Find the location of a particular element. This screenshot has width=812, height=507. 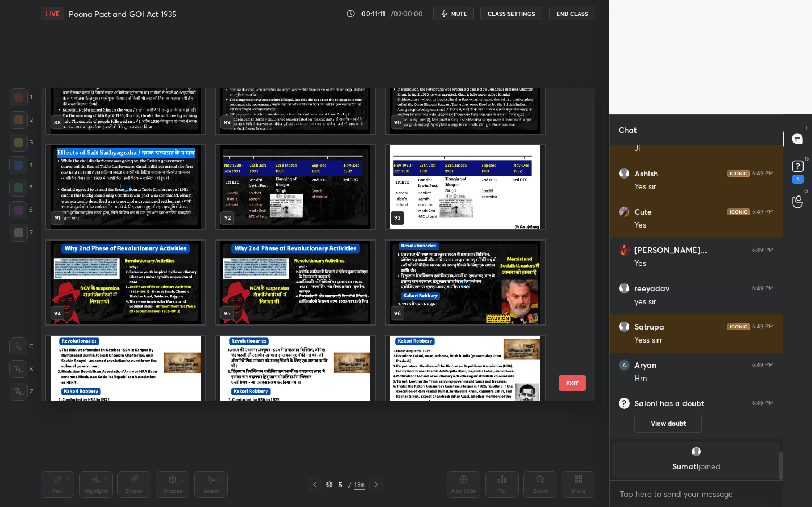

div: Ji is located at coordinates (703, 149).